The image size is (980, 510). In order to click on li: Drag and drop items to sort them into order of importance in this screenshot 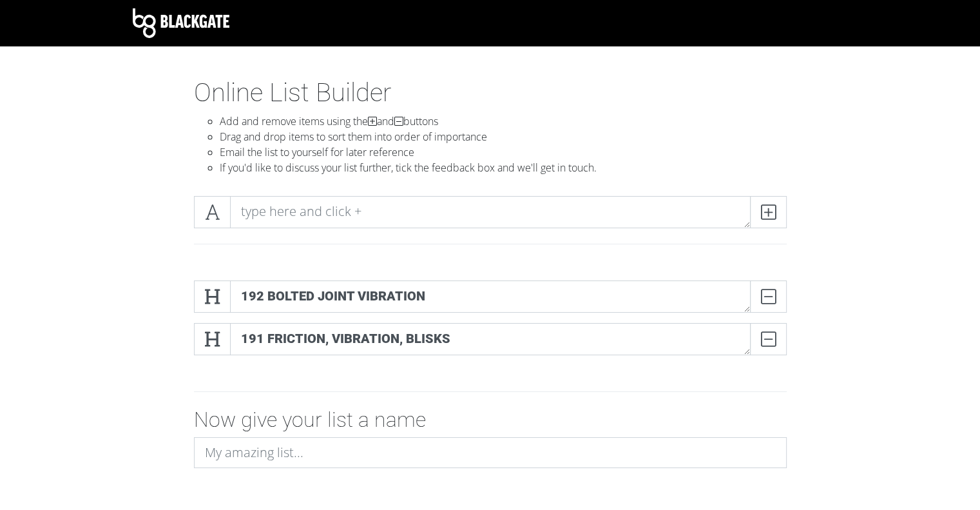, I will do `click(503, 137)`.